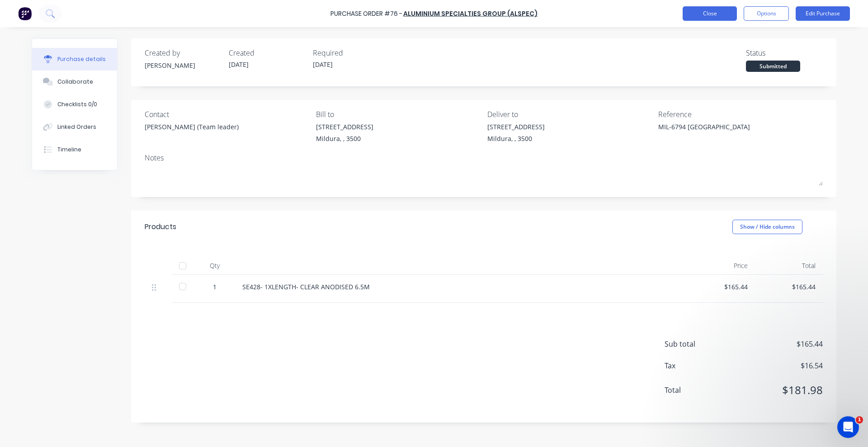  I want to click on button: Close, so click(710, 14).